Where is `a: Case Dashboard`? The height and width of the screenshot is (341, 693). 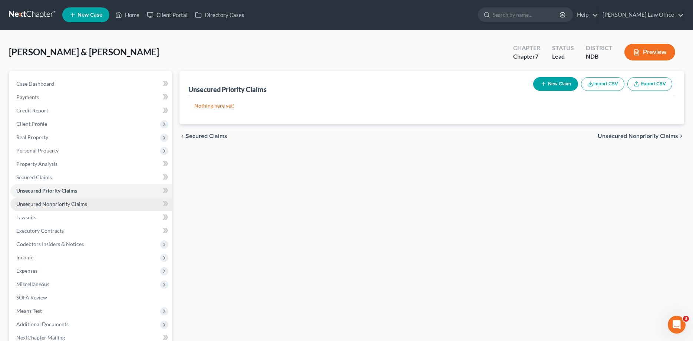
a: Case Dashboard is located at coordinates (91, 84).